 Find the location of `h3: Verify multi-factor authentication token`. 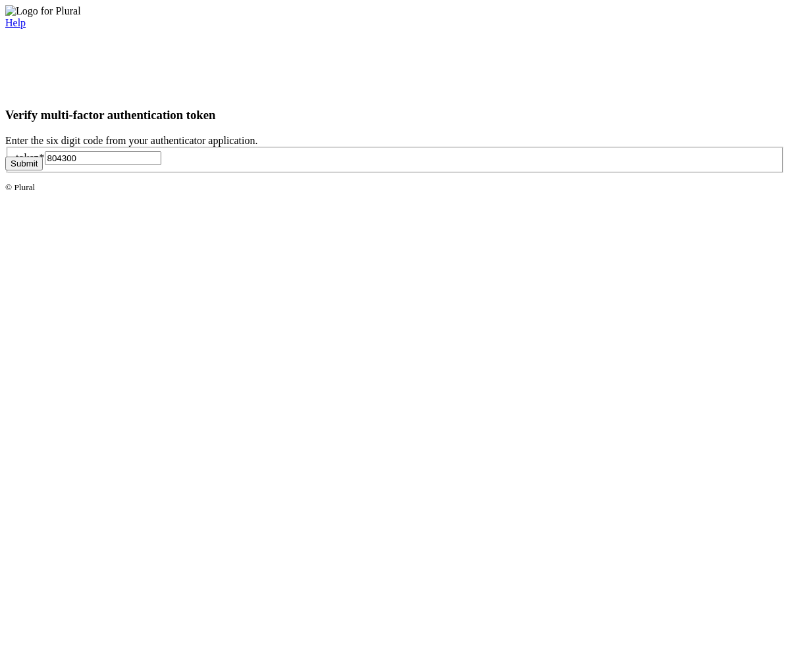

h3: Verify multi-factor authentication token is located at coordinates (395, 115).